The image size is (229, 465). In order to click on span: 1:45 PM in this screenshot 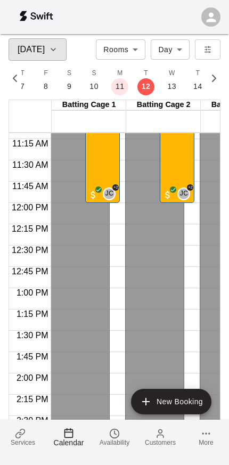, I will do `click(32, 356)`.